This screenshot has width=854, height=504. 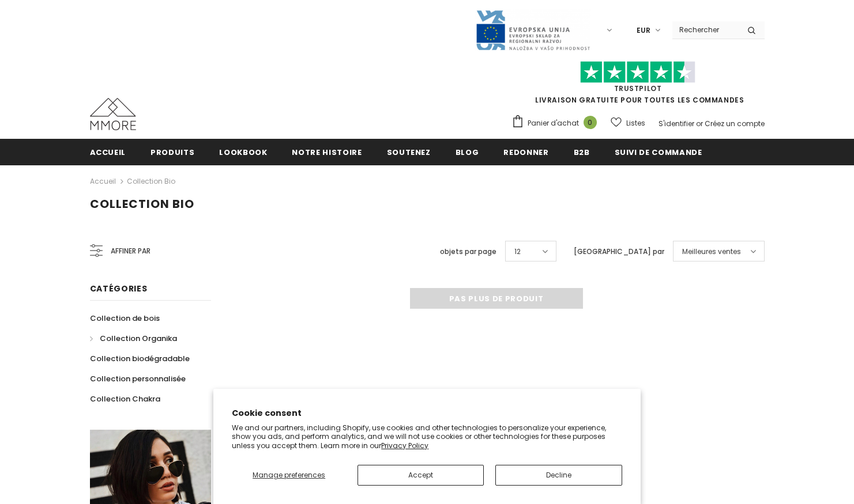 What do you see at coordinates (526, 152) in the screenshot?
I see `a: Redonner` at bounding box center [526, 152].